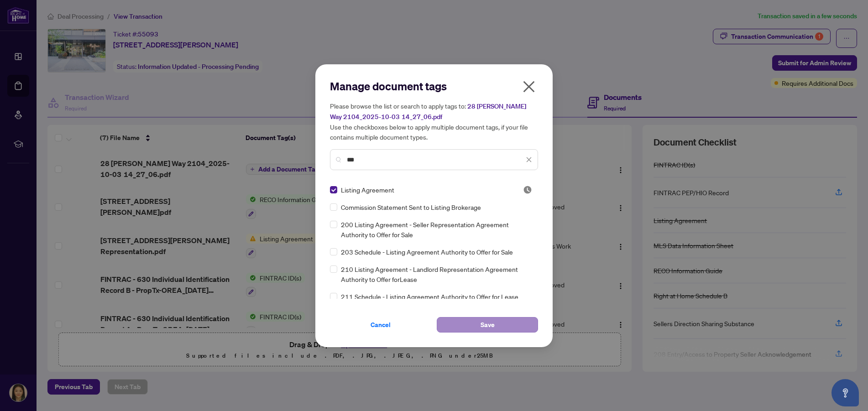 The width and height of the screenshot is (868, 411). What do you see at coordinates (437, 275) in the screenshot?
I see `span: 210 Listing Agreement - Landlord Representation Agreement Authority to Offer forLease` at bounding box center [437, 275].